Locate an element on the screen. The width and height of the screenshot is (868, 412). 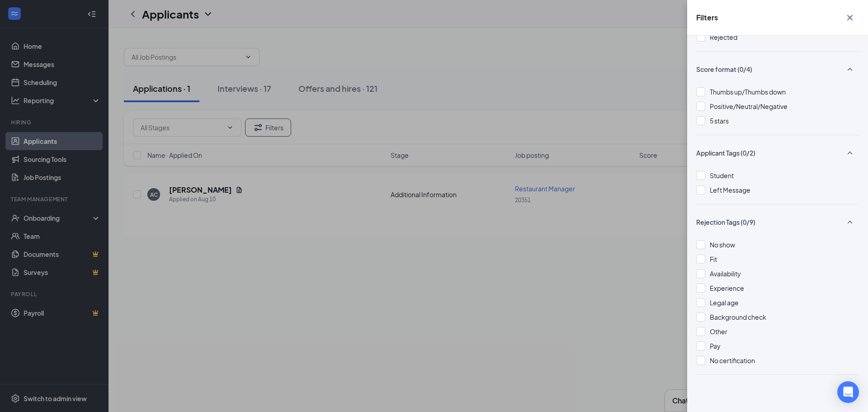
span: Other is located at coordinates (719, 332).